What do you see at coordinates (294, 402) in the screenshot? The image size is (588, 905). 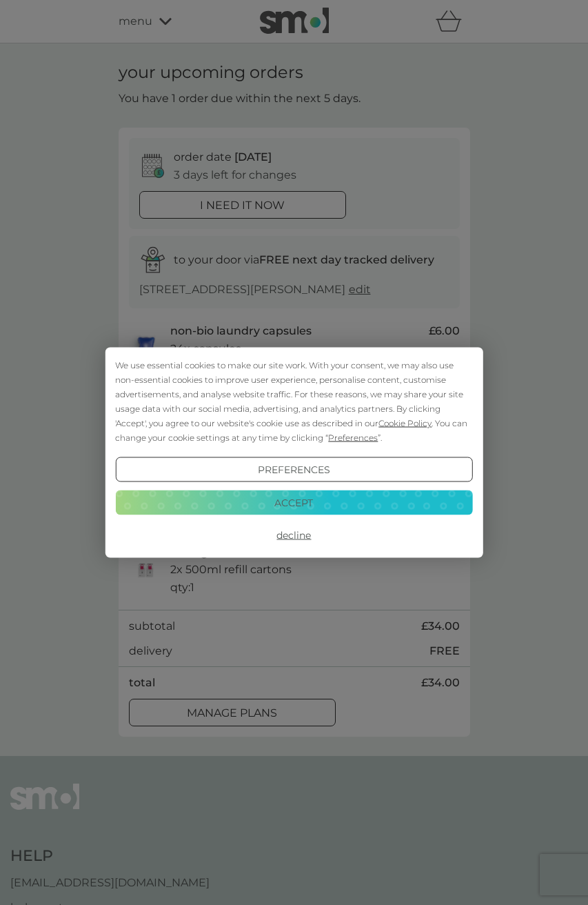 I see `div: We use essential cookies to make our site work. With your consent, we may also use non-essential ...` at bounding box center [294, 402].